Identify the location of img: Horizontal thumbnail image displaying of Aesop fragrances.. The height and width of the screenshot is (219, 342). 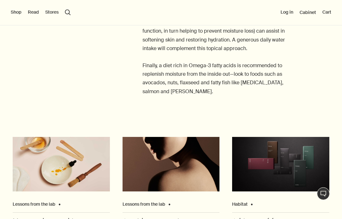
(281, 164).